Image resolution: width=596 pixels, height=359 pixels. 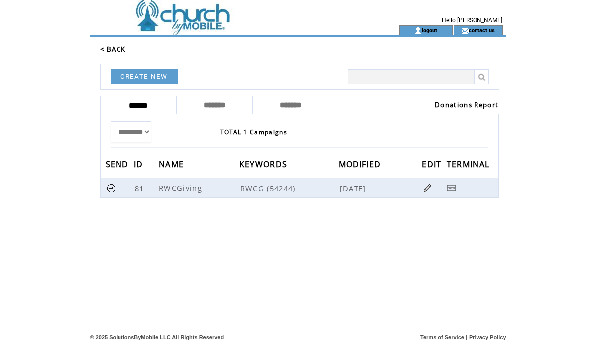 What do you see at coordinates (418, 31) in the screenshot?
I see `img: account_icon.gif` at bounding box center [418, 31].